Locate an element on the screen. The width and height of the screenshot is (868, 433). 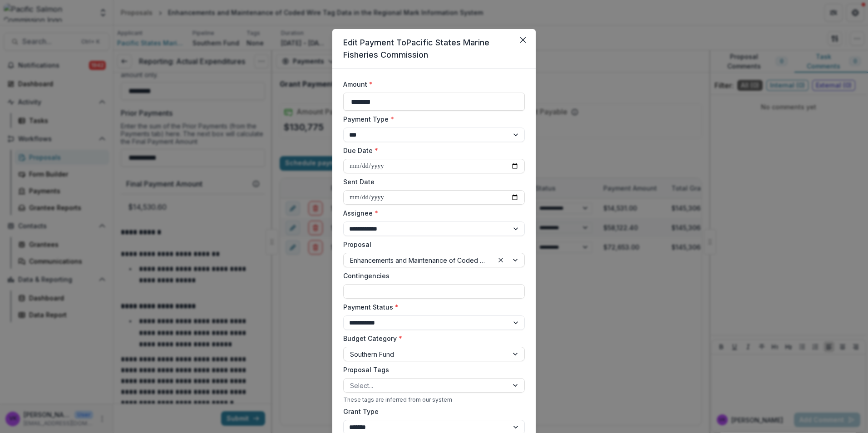
label: Assignee is located at coordinates (431, 213).